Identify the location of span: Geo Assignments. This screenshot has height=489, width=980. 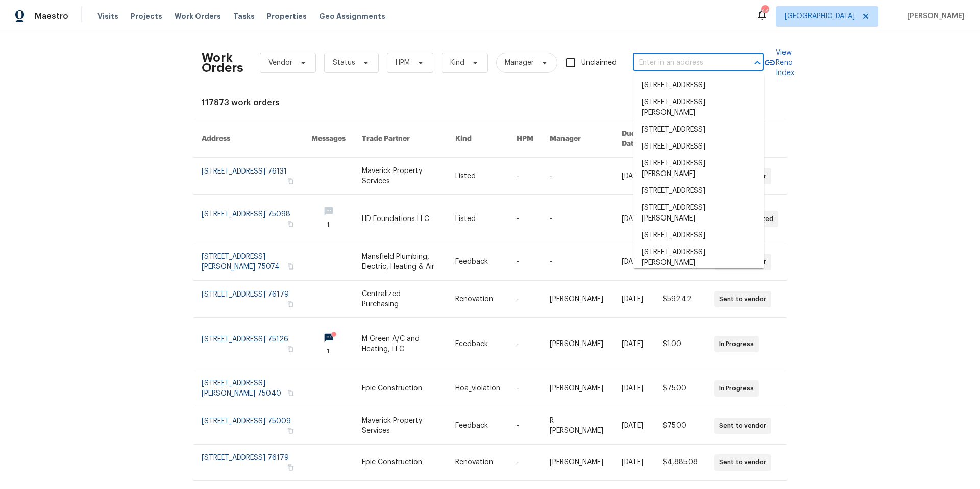
(353, 16).